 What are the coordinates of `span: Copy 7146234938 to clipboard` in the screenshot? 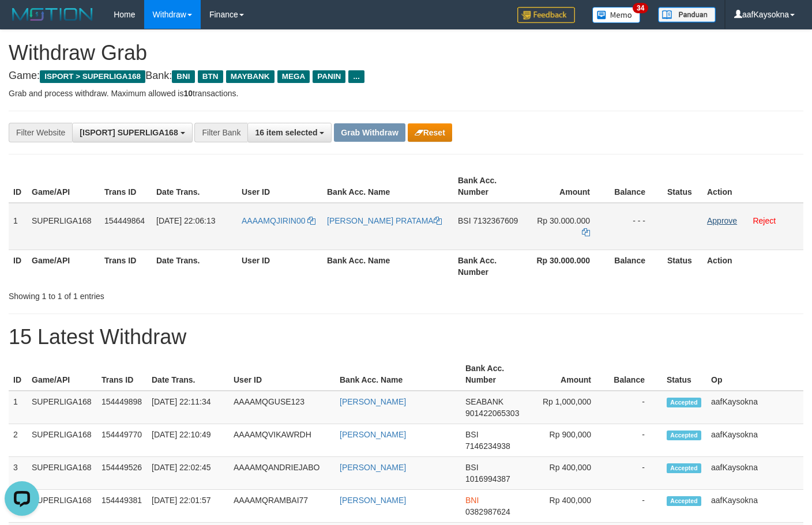 It's located at (488, 446).